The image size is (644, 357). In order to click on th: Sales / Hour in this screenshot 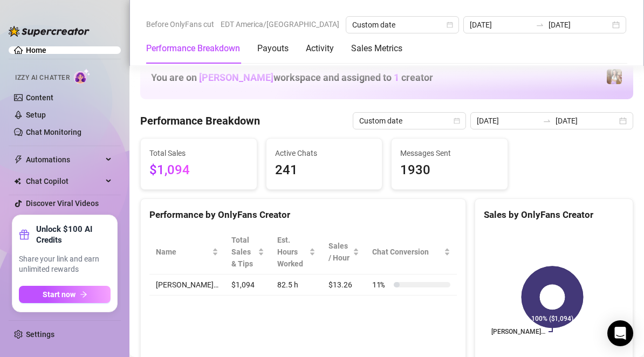, I will do `click(344, 252)`.